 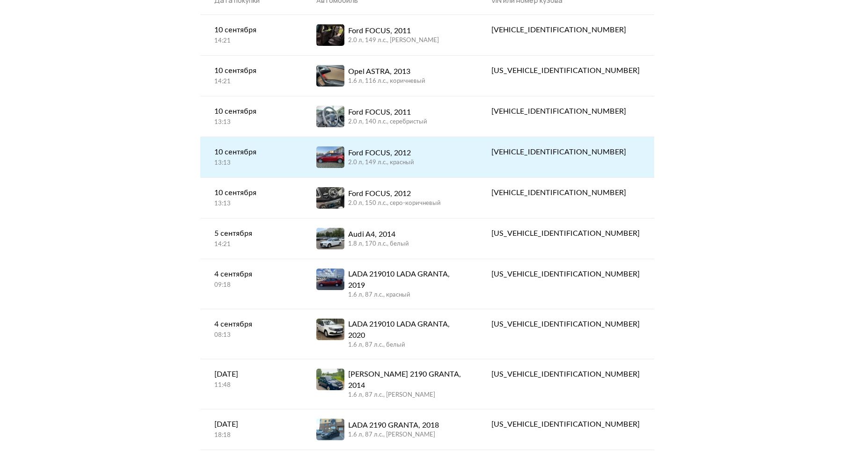 What do you see at coordinates (405, 280) in the screenshot?
I see `div: LADA 219010 LADA GRANTA, 2019` at bounding box center [405, 280].